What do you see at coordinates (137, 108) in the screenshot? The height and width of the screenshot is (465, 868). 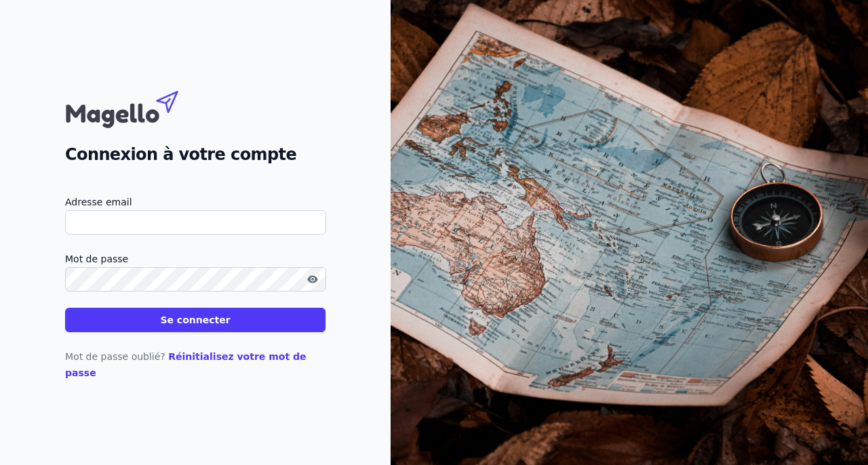 I see `img: Magello` at bounding box center [137, 108].